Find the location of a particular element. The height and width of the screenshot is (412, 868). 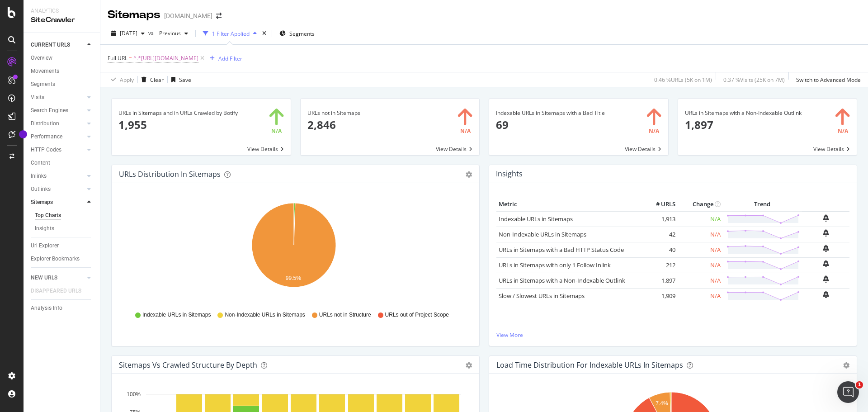

button: Segments is located at coordinates (297, 34).